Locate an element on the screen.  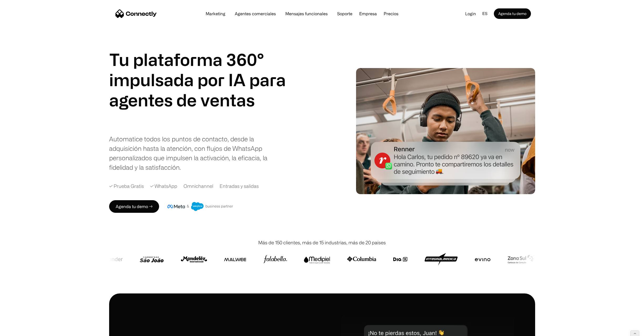
ul: Language list is located at coordinates (21, 330).